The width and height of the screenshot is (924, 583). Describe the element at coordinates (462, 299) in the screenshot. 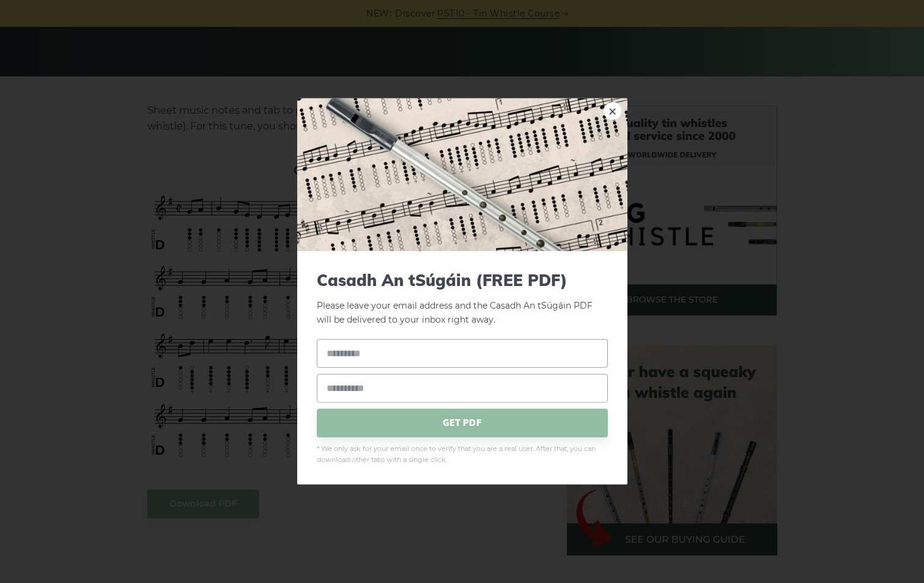

I see `p: Please leave your email address and the Casadh An tSúgáin PDF will be delivered to your inbox rig...` at that location.